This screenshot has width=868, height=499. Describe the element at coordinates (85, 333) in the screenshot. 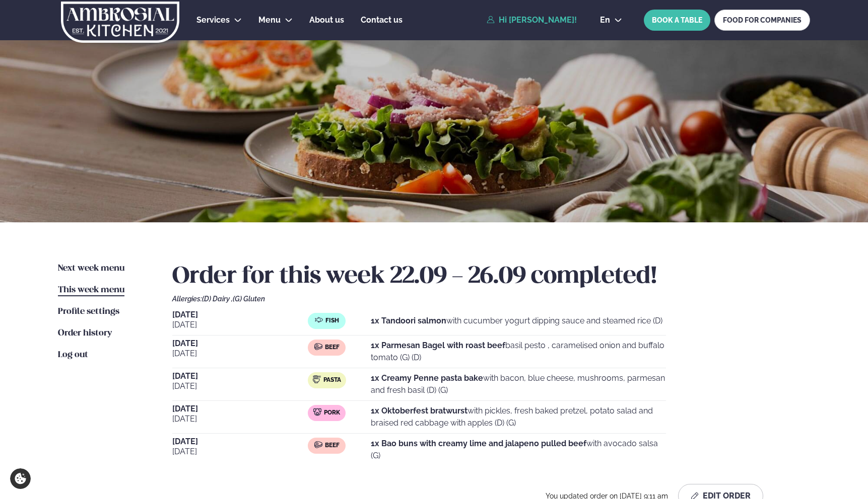

I see `span: Order history` at that location.